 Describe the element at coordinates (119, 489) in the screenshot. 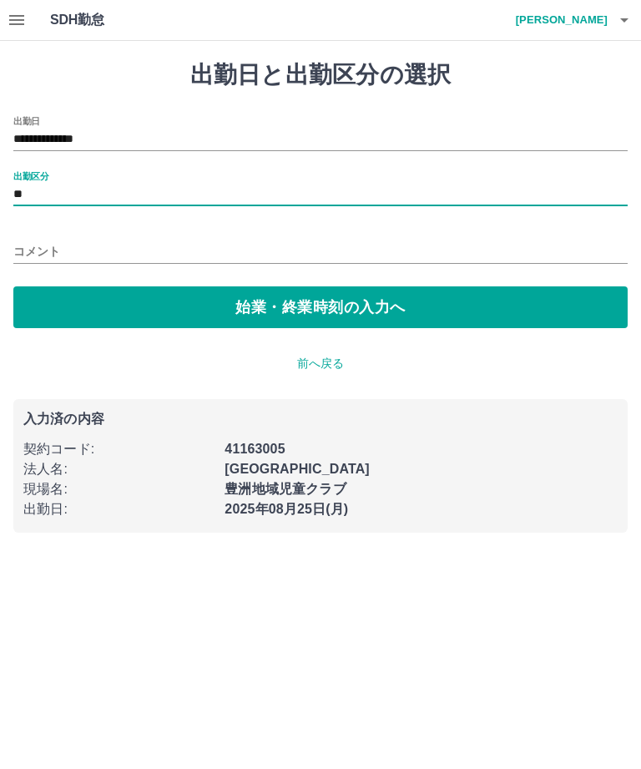

I see `p: 現場名 :` at that location.